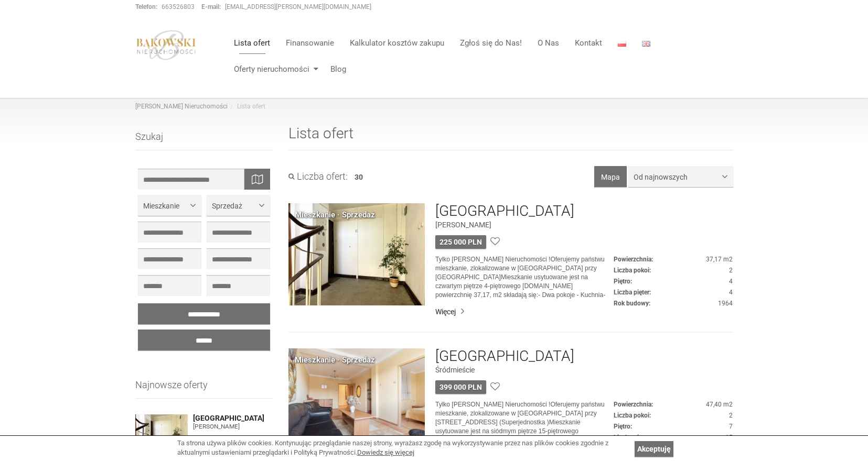 The height and width of the screenshot is (461, 868). Describe the element at coordinates (584, 312) in the screenshot. I see `a: Więcej` at that location.